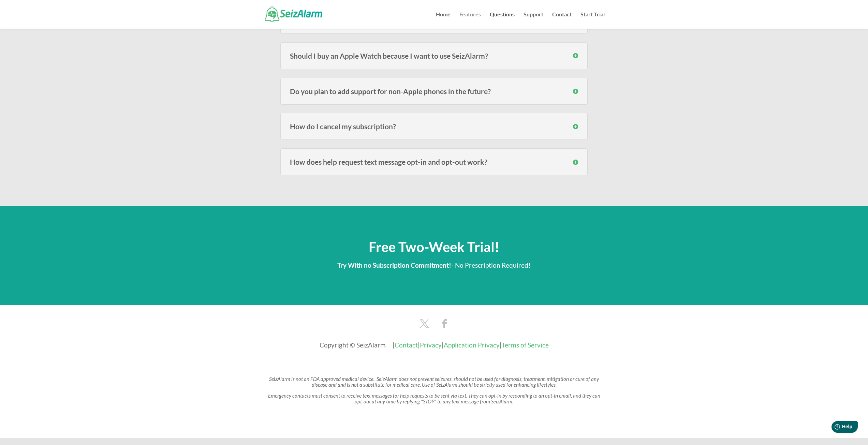 The width and height of the screenshot is (868, 445). Describe the element at coordinates (434, 398) in the screenshot. I see `em: Emergency contacts must consent to receive text messages for help requests to be sent via text. T...` at that location.